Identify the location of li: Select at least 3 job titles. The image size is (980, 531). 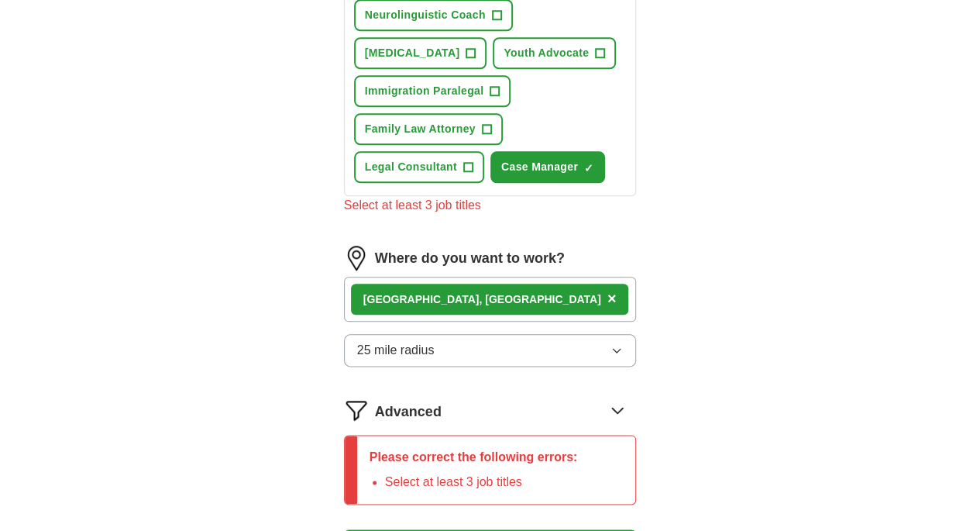
(481, 482).